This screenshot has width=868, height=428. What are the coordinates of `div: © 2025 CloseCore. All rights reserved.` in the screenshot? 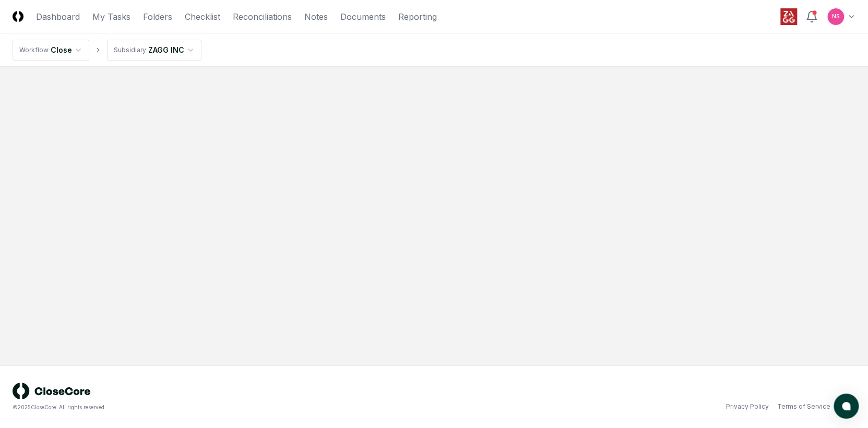 It's located at (224, 407).